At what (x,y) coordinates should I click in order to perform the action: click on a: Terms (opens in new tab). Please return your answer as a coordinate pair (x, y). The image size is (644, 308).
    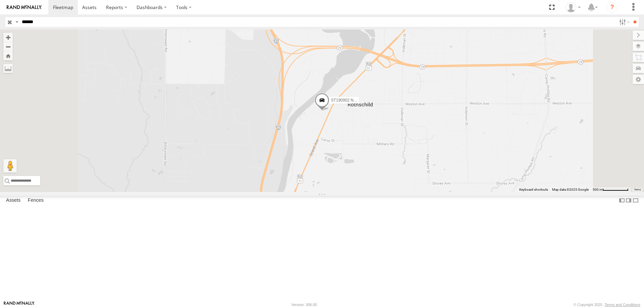
    Looking at the image, I should click on (638, 190).